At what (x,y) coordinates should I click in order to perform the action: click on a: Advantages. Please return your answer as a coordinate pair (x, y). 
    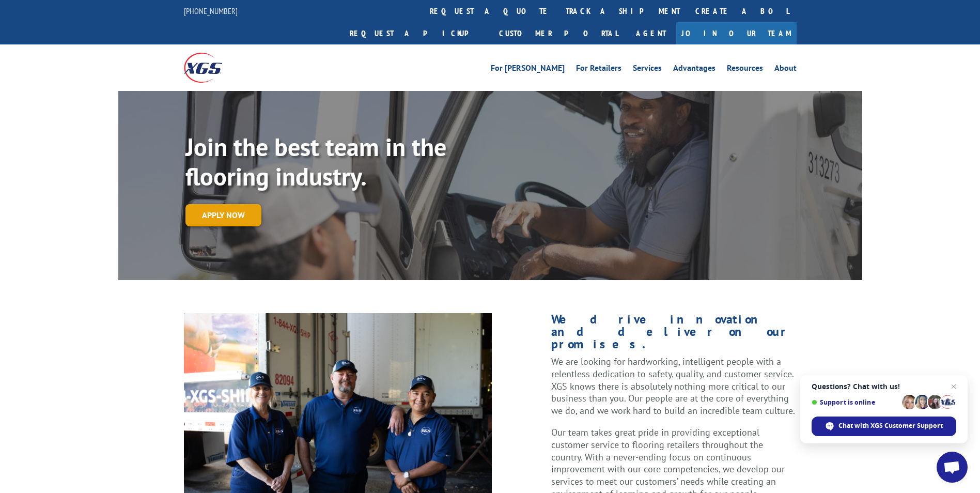
    Looking at the image, I should click on (694, 70).